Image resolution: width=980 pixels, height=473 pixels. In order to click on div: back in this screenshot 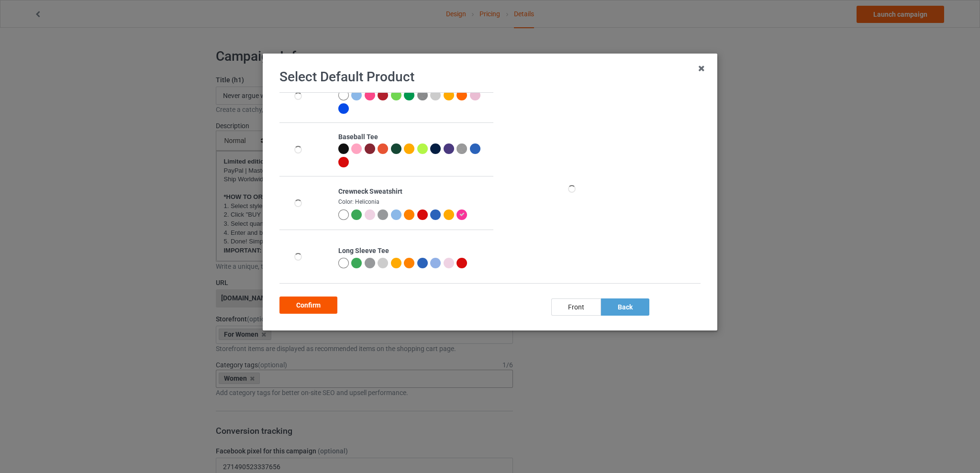, I will do `click(625, 307)`.